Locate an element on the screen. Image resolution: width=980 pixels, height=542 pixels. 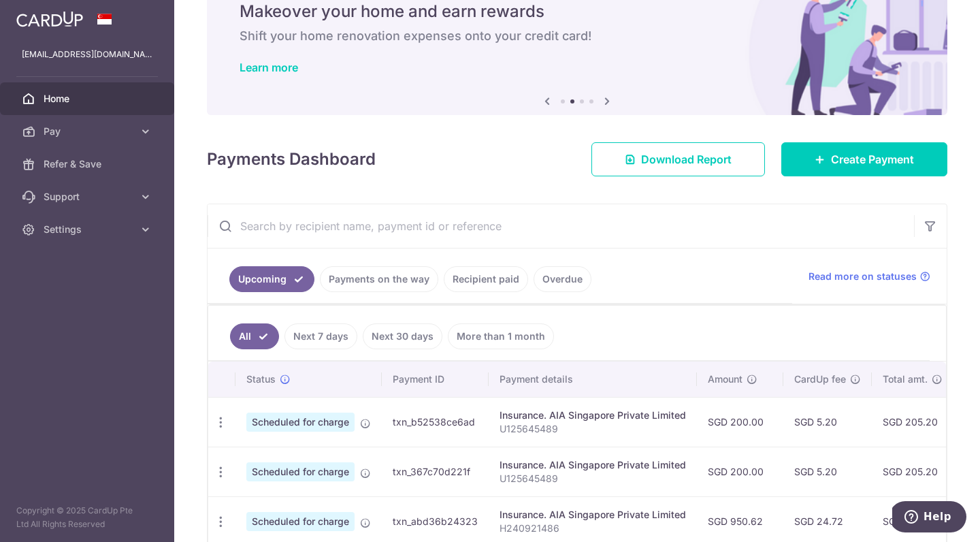
span: Total amt. is located at coordinates (905, 380).